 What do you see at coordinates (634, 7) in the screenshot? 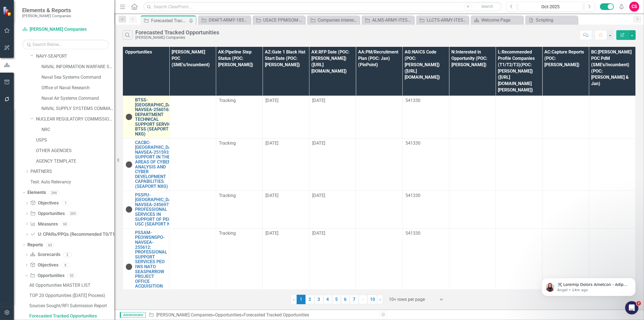
I see `button: CS` at bounding box center [634, 7].